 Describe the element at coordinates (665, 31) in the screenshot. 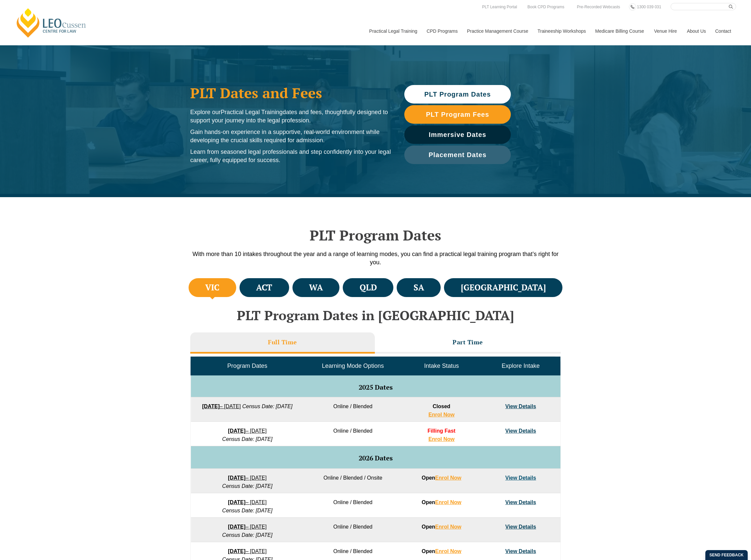

I see `a: Venue Hire` at that location.